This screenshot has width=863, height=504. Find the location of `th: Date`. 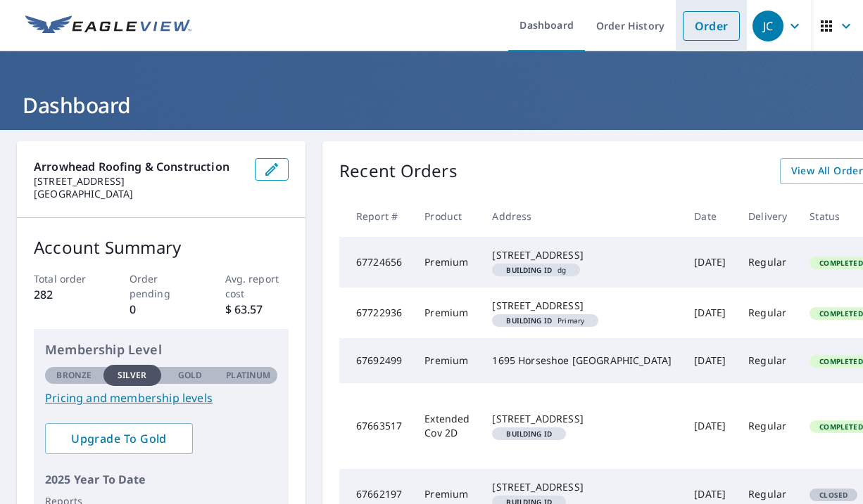

th: Date is located at coordinates (709, 216).